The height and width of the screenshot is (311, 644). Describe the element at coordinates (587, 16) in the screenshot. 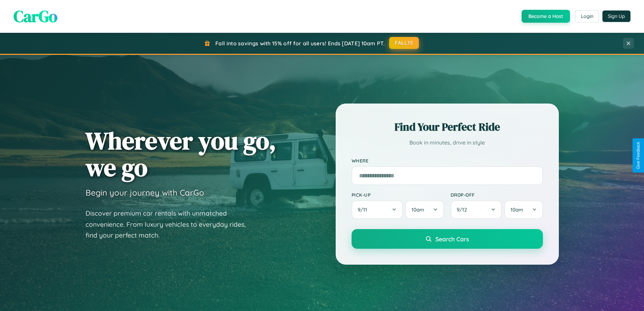

I see `button: Login` at that location.